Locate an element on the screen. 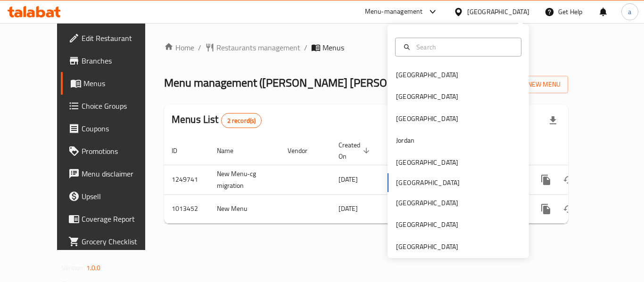 The image size is (644, 282). a: Choice Groups is located at coordinates (113, 106).